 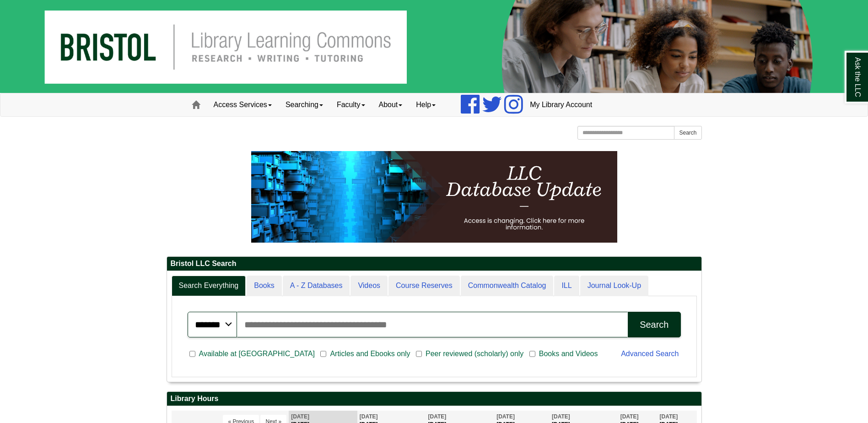 I want to click on a: About, so click(x=391, y=105).